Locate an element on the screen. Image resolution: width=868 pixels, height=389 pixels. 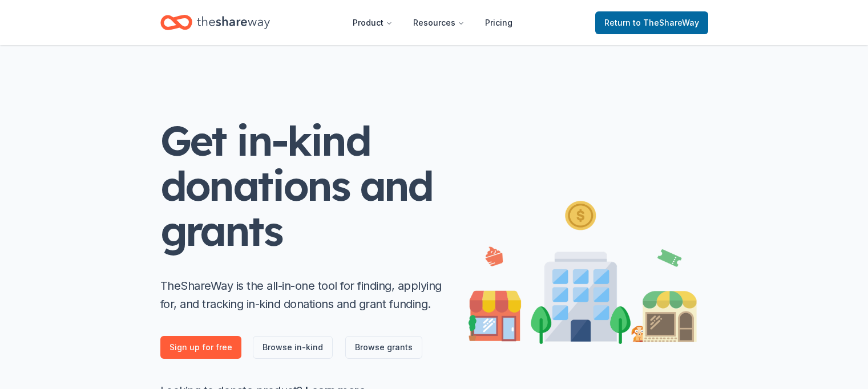
a: Home is located at coordinates (215, 22).